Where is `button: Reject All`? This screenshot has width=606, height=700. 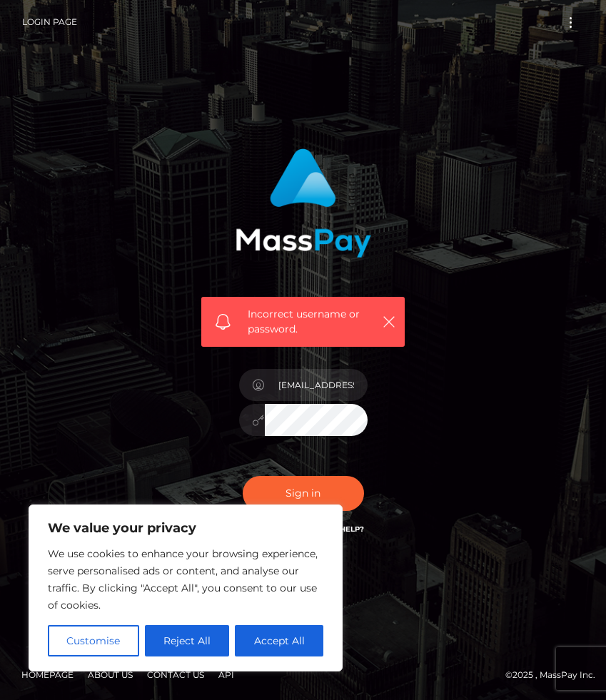 button: Reject All is located at coordinates (187, 641).